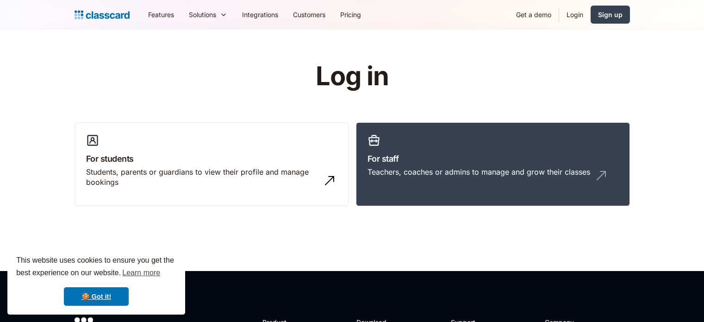 This screenshot has width=704, height=322. I want to click on a: Pricing, so click(351, 14).